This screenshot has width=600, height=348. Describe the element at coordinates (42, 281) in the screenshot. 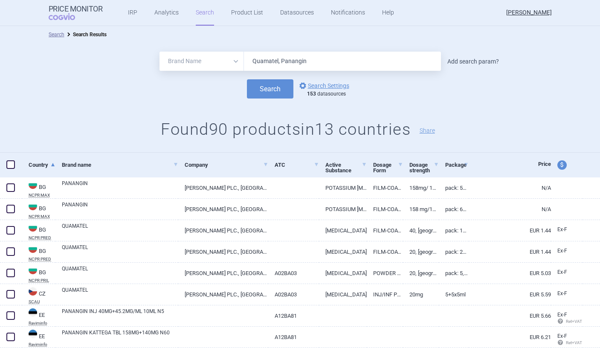

I see `abbr: NCPR PRIL — National Council on Prices and Reimbursement of Medicinal Products, Bulgaria. Registe...` at that location.